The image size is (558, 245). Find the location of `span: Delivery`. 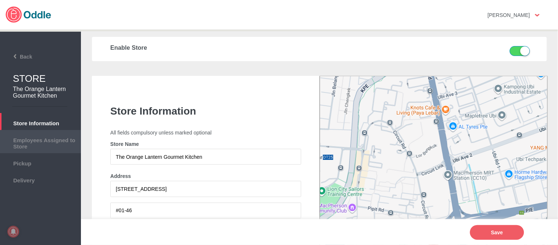

span: Delivery is located at coordinates (40, 179).